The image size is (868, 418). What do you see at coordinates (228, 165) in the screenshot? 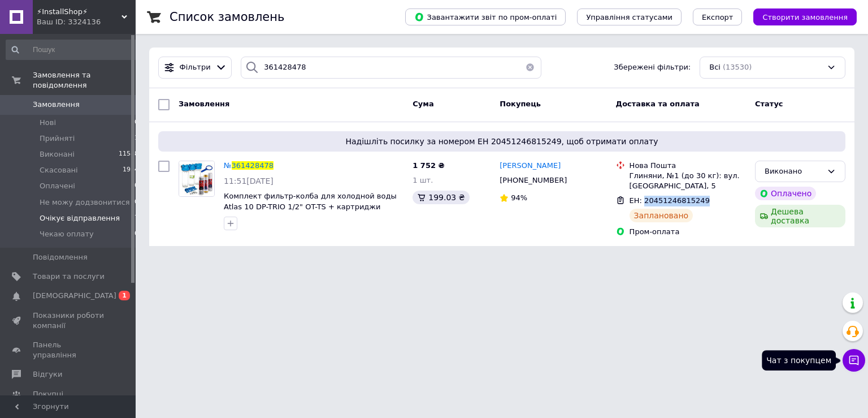
I see `span: №` at bounding box center [228, 165].